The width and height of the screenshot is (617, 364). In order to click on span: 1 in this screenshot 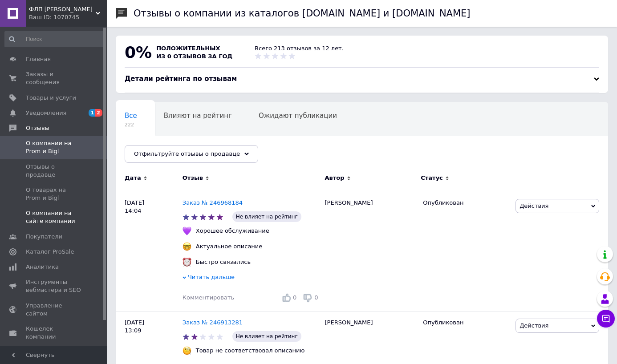, I will do `click(92, 113)`.